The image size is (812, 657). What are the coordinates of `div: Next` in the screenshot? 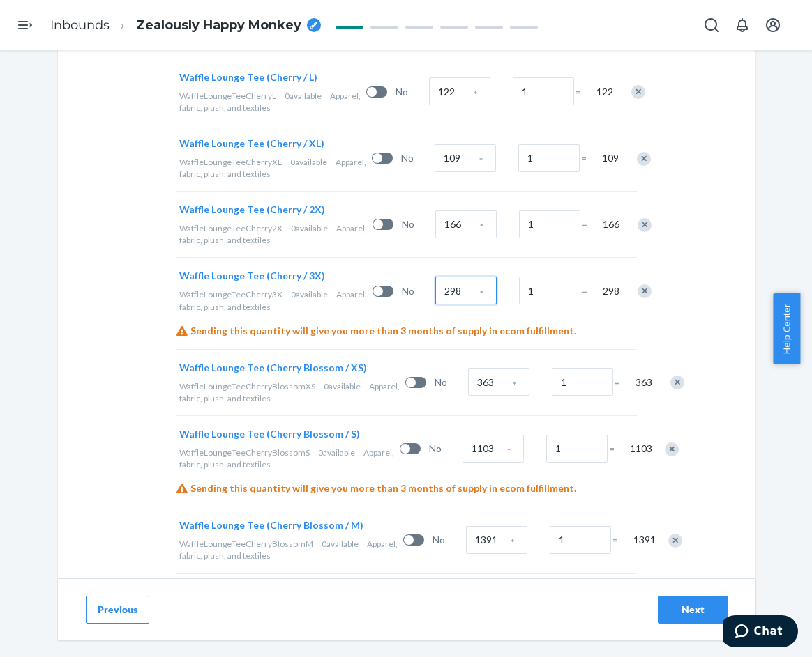 It's located at (693, 610).